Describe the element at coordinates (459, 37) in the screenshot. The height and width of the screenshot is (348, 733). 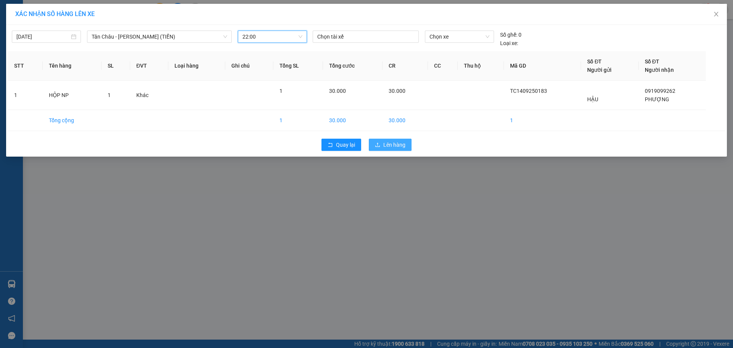
I see `span: Chọn xe` at that location.